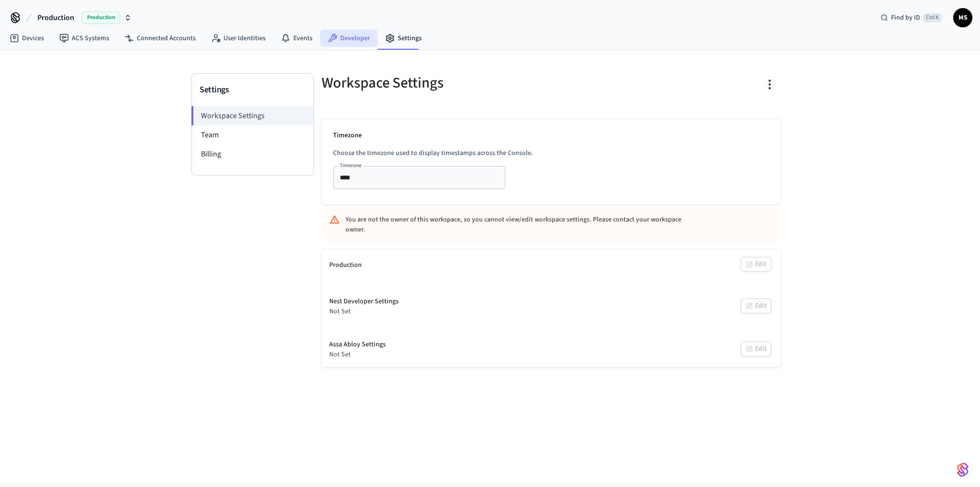  I want to click on div: You are not the owner of this workspace, so you cannot view/edit workspace settings. Please conta..., so click(523, 225).